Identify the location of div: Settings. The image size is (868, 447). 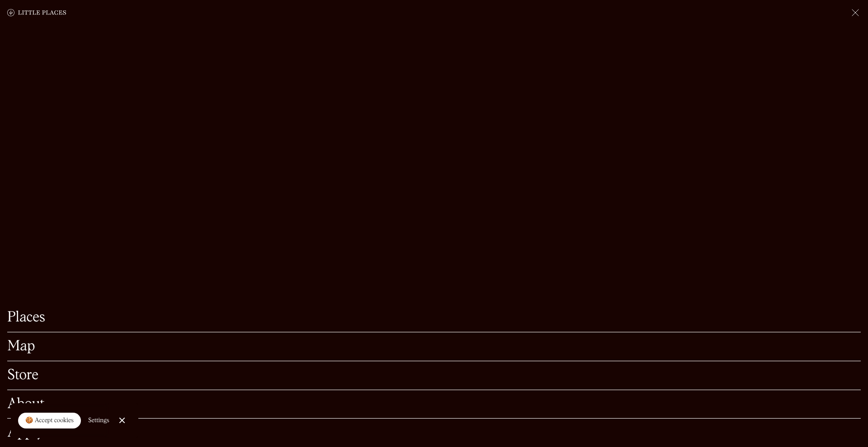
(98, 420).